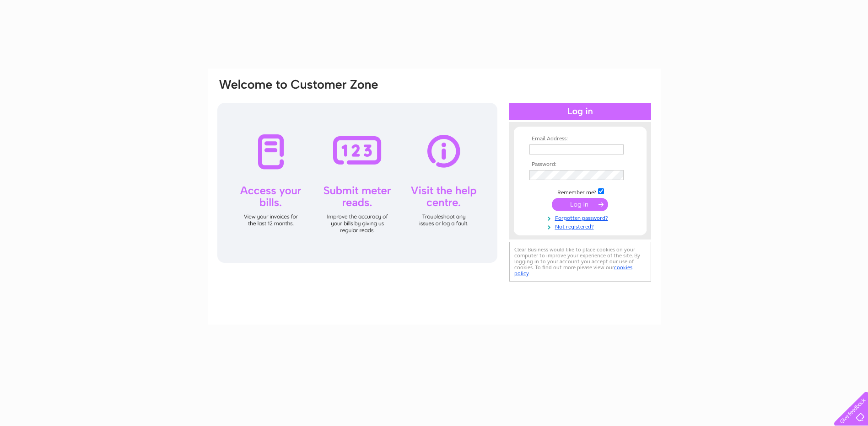  Describe the element at coordinates (574, 270) in the screenshot. I see `a: cookies policy` at that location.